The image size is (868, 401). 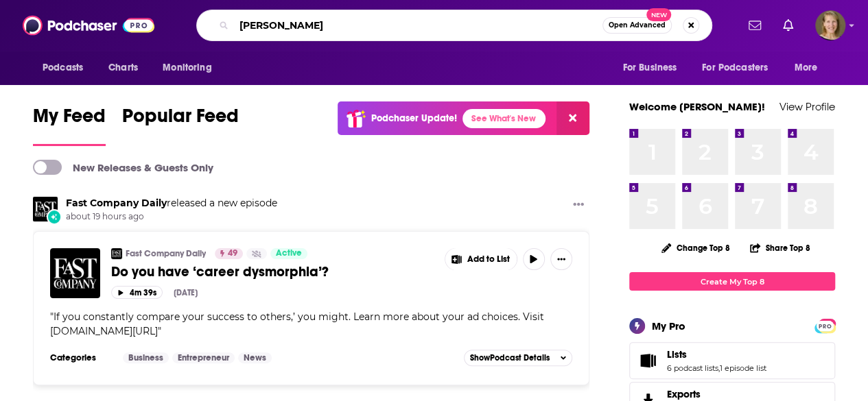 I want to click on span: For Business, so click(x=649, y=68).